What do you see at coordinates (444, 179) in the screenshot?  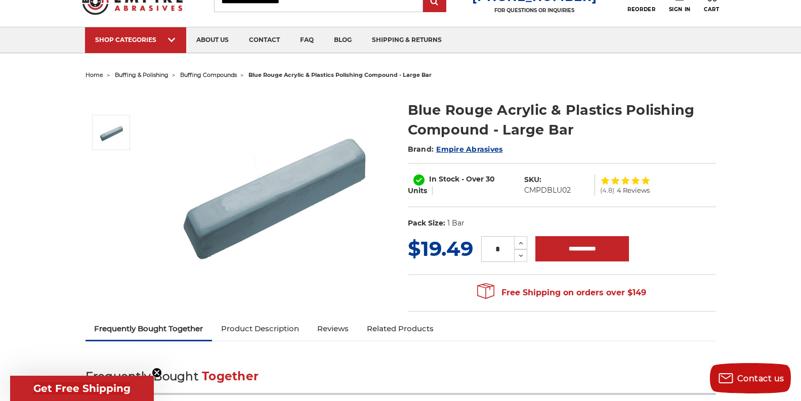 I see `span: In Stock` at bounding box center [444, 179].